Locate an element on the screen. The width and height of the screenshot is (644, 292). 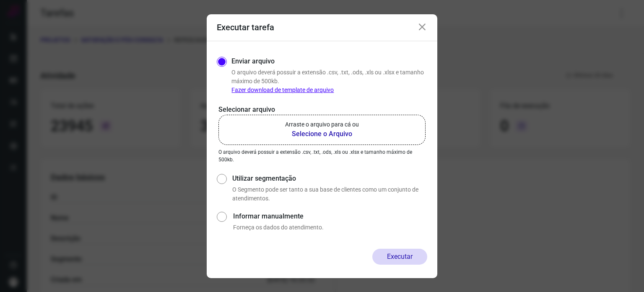
b: Selecione o Arquivo is located at coordinates (322, 134).